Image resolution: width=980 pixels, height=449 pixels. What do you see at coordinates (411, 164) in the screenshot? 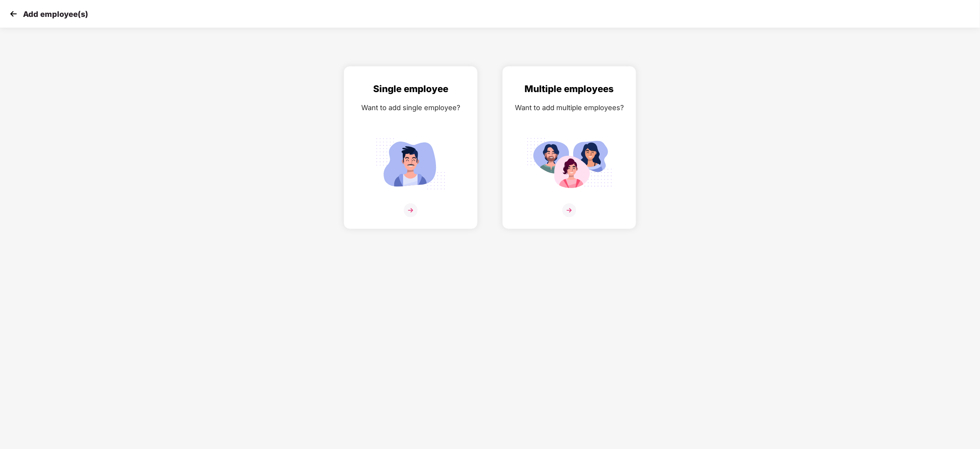
I see `img: svg+xml;base64,PHN2ZyB4bWxucz0iaHR0cDovL3d3dy53My5vcmcvMjAwMC9zdmciIGlkPSJTaW5nbGVfZW1wbG95ZWUiIH...` at bounding box center [411, 164].